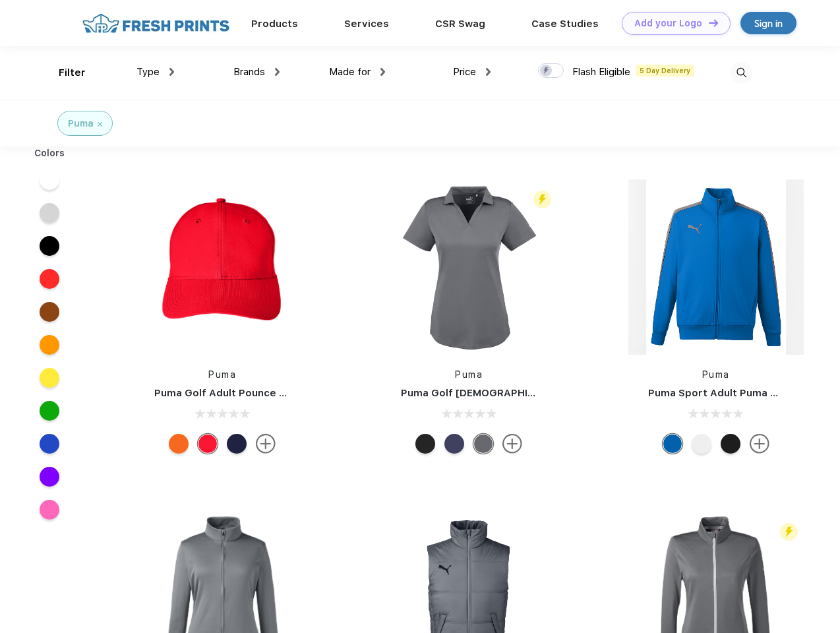  What do you see at coordinates (668, 23) in the screenshot?
I see `div: Add your Logo` at bounding box center [668, 23].